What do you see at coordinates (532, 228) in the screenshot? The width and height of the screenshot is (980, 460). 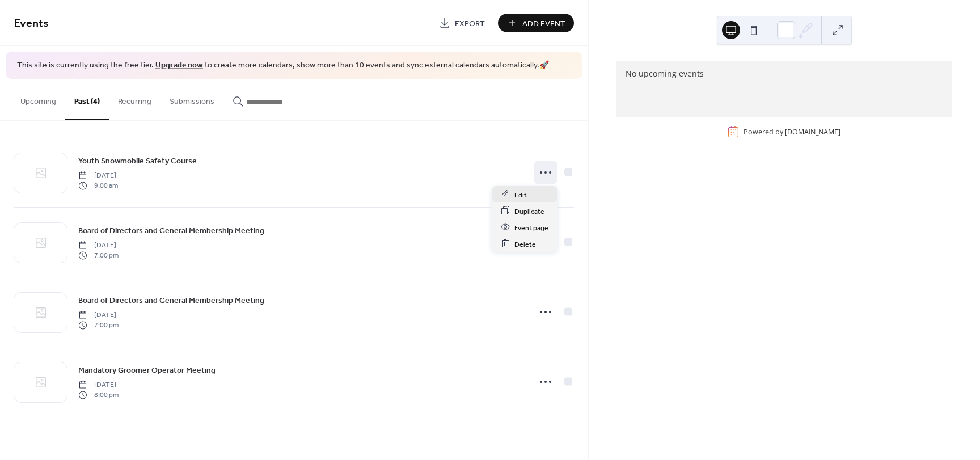 I see `span: Event page` at bounding box center [532, 228].